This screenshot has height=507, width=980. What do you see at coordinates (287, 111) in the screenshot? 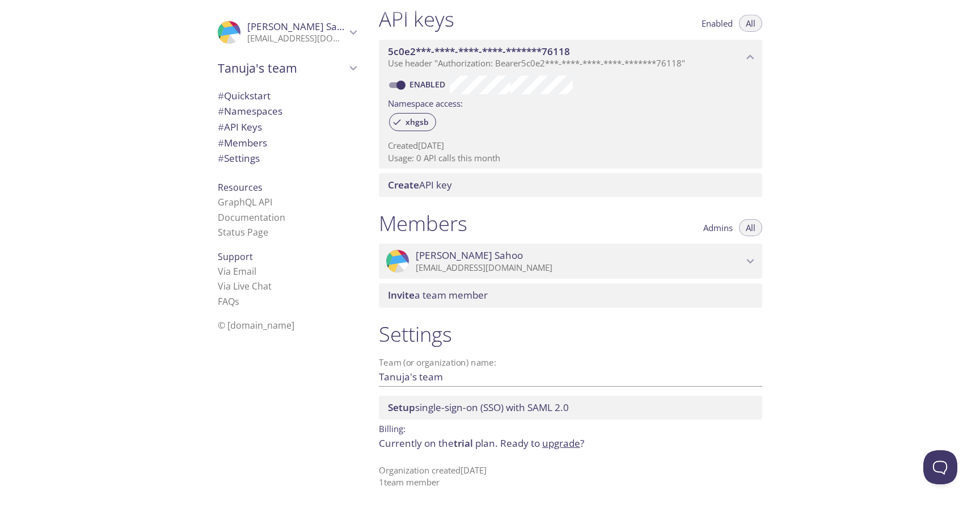
I see `div: Namespaces` at bounding box center [287, 111].